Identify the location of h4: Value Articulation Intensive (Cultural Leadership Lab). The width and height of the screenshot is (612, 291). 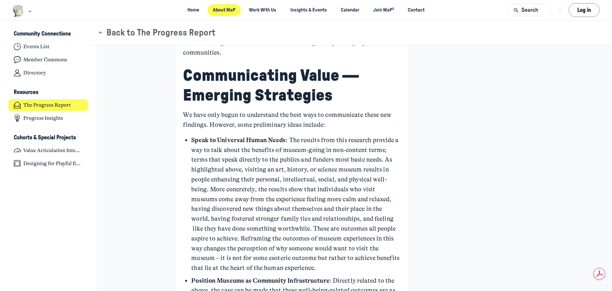
(53, 150).